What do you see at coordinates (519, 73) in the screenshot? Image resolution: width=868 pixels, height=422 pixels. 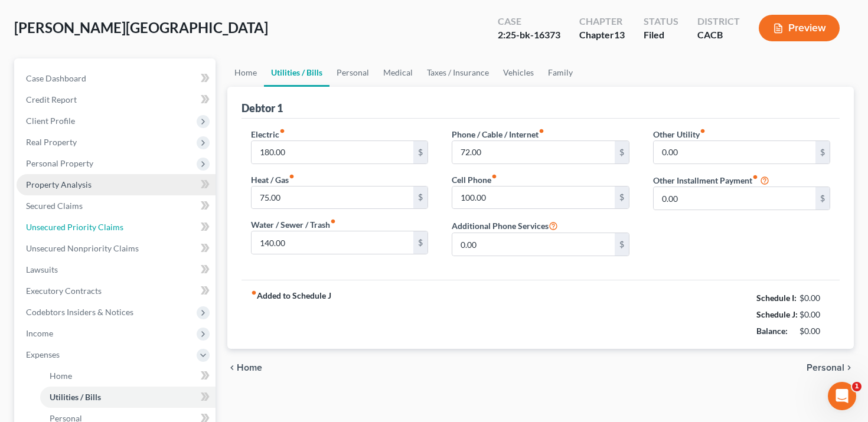 I see `a: Vehicles` at bounding box center [519, 73].